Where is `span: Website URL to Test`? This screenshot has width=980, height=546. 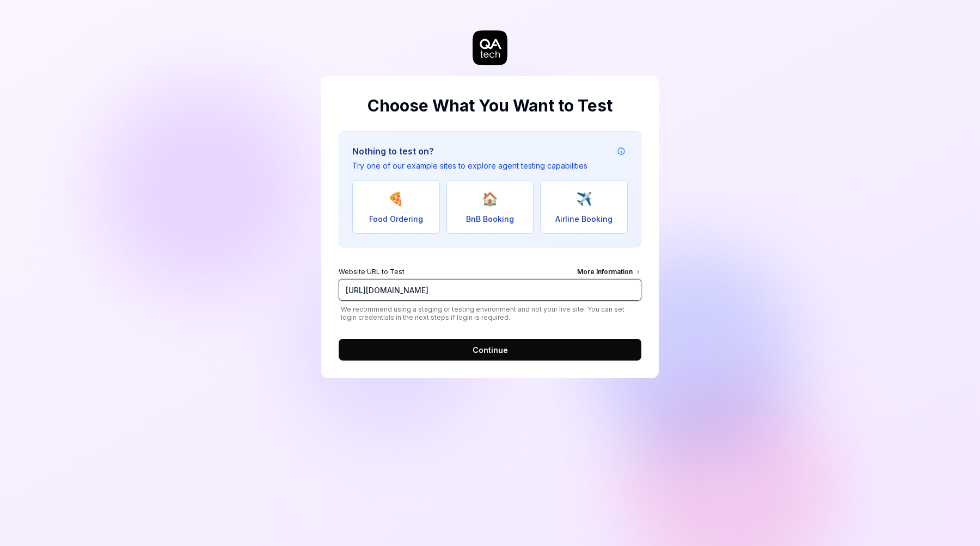
span: Website URL to Test is located at coordinates (371, 273).